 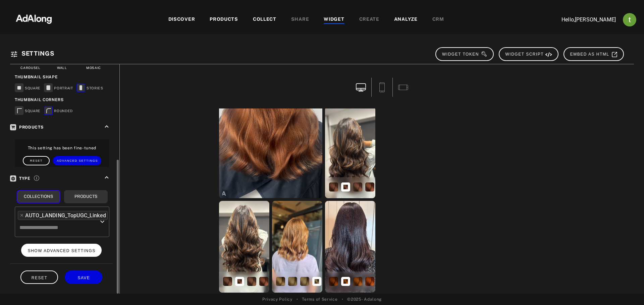 What do you see at coordinates (62, 77) in the screenshot?
I see `div: Thumbnail Shape` at bounding box center [62, 77].